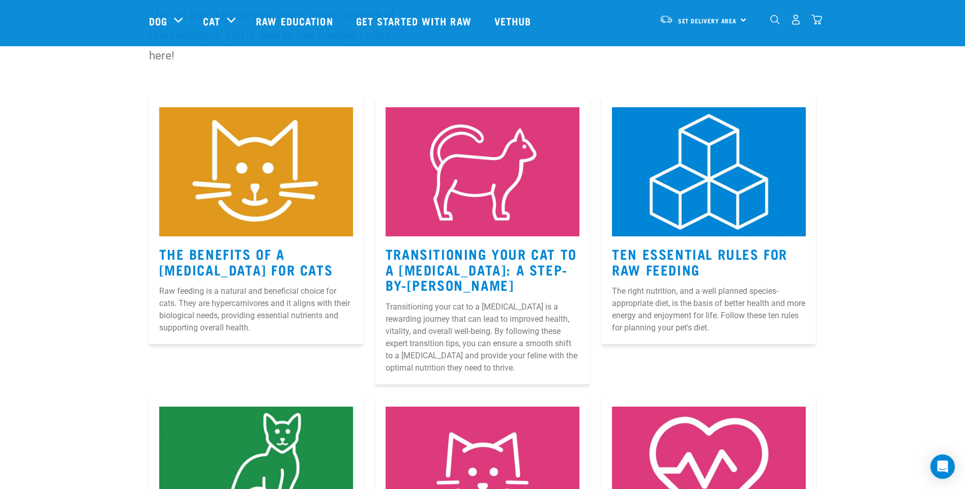 The width and height of the screenshot is (965, 489). What do you see at coordinates (707, 20) in the screenshot?
I see `span: Set Delivery Area` at bounding box center [707, 20].